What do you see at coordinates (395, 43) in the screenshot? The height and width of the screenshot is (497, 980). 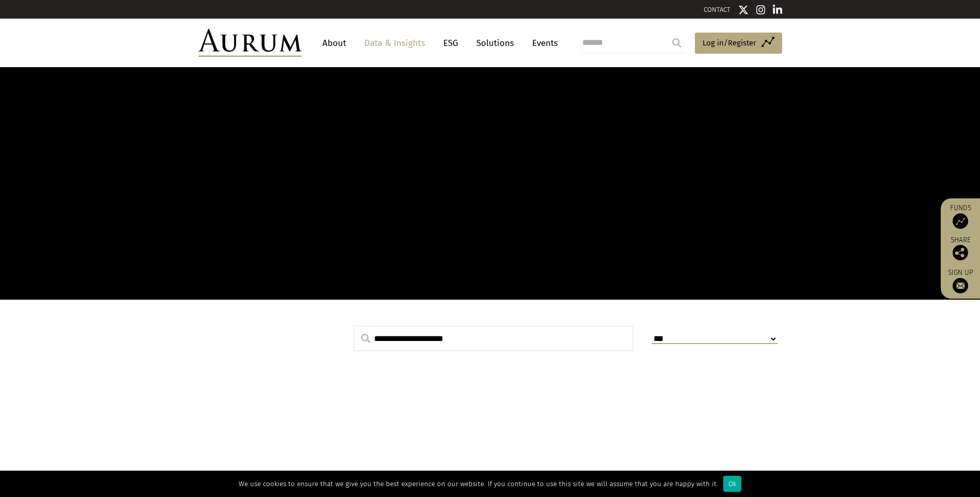 I see `a: Data & Insights` at bounding box center [395, 43].